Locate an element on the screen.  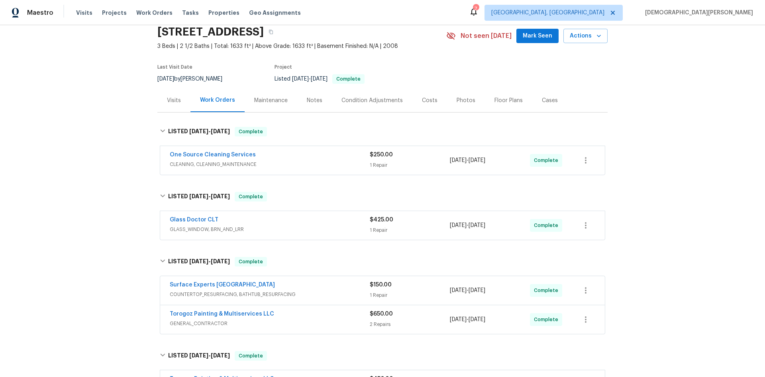
div: Costs is located at coordinates (430, 100).